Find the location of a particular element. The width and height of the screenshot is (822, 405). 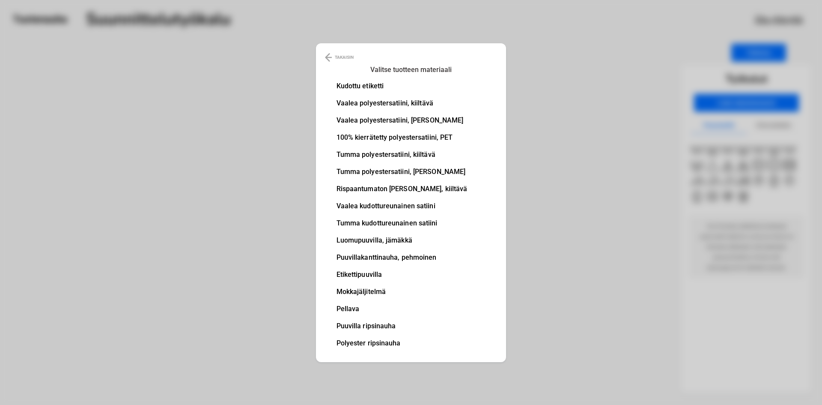

img: Back is located at coordinates (329, 57).